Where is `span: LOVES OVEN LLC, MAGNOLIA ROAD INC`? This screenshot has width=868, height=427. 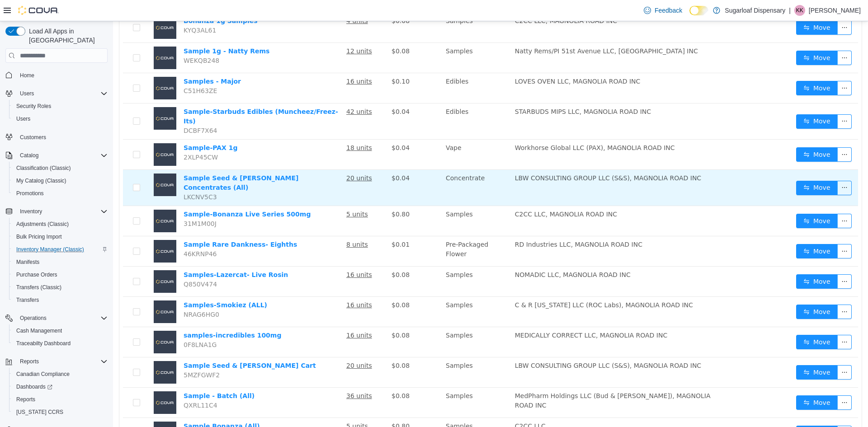
span: LOVES OVEN LLC, MAGNOLIA ROAD INC is located at coordinates (465, 60).